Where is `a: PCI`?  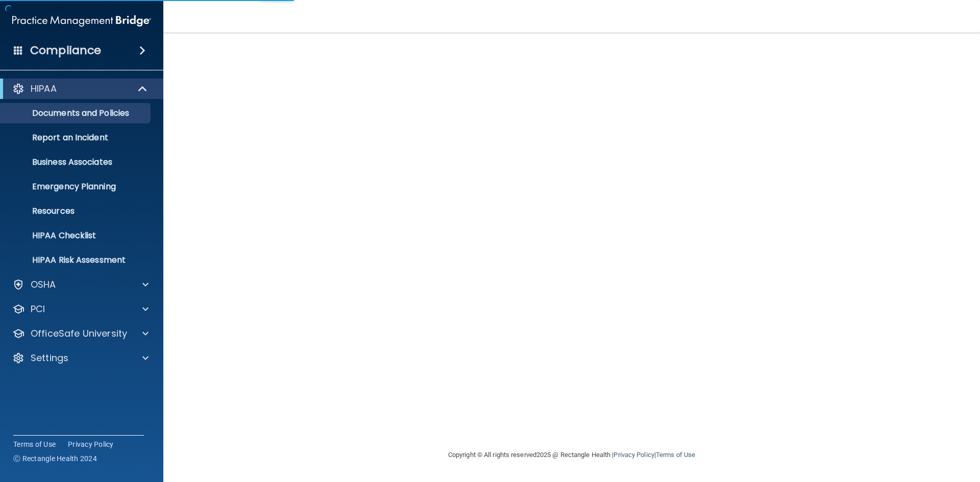 a: PCI is located at coordinates (80, 309).